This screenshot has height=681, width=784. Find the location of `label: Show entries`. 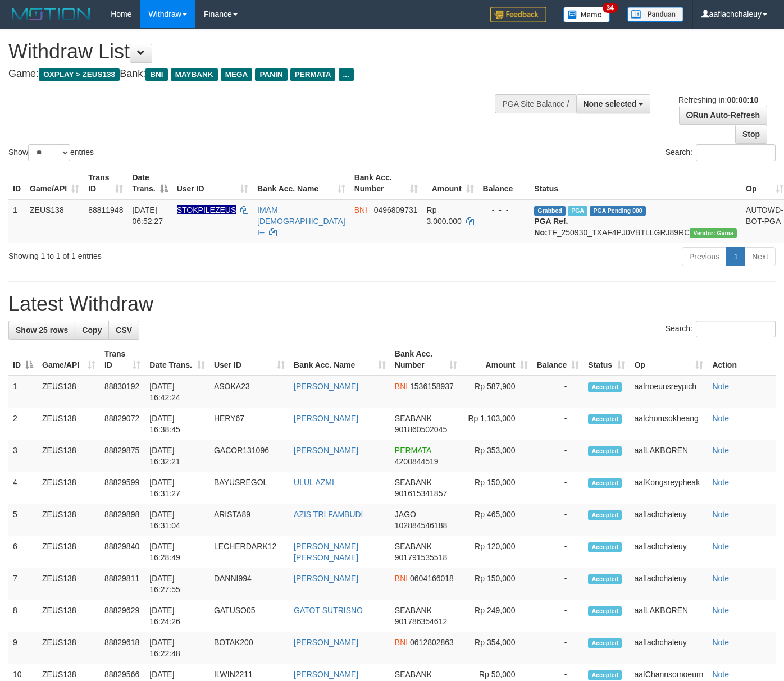

label: Show entries is located at coordinates (51, 153).